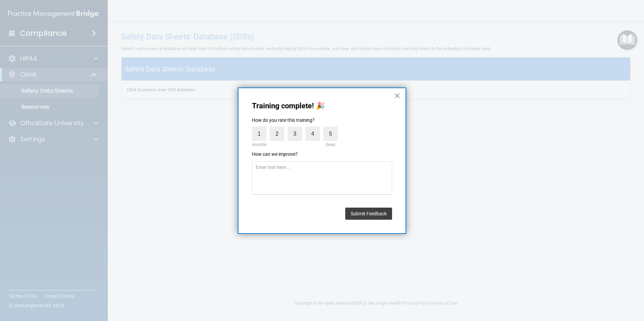  I want to click on button: Submit Feedback, so click(369, 214).